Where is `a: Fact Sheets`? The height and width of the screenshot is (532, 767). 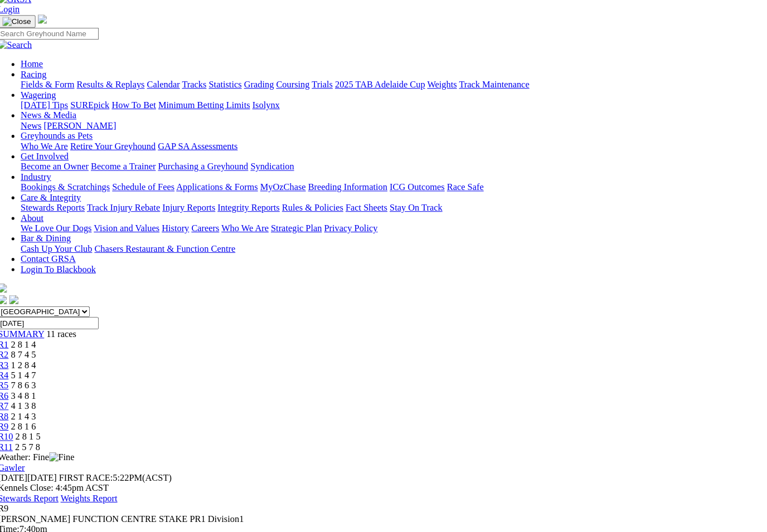 a: Fact Sheets is located at coordinates (365, 203).